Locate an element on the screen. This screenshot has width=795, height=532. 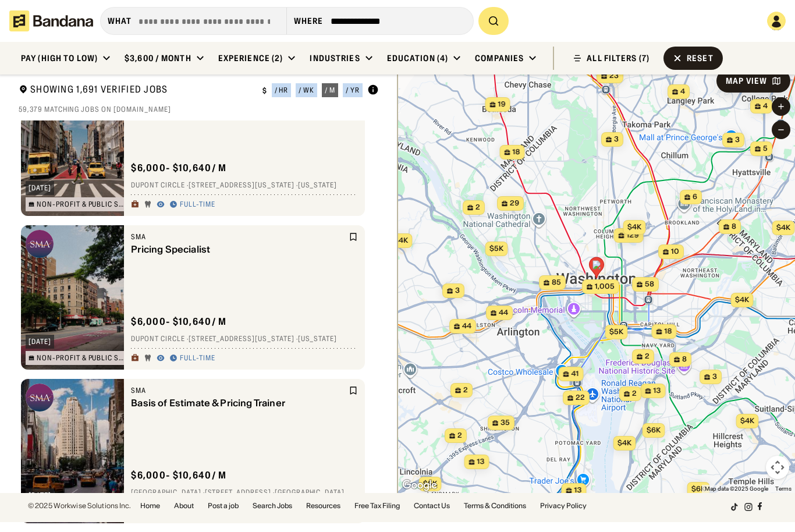
div: Map View is located at coordinates (746, 81).